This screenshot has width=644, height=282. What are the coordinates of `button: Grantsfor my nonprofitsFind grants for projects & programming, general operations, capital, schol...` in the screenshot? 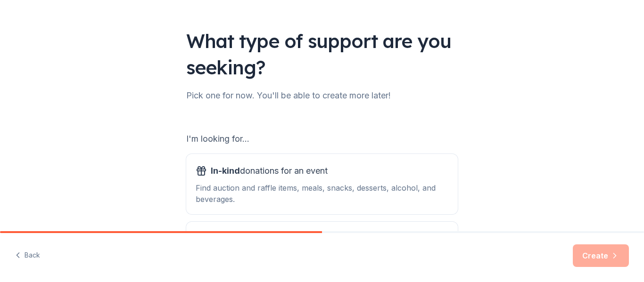 It's located at (322, 252).